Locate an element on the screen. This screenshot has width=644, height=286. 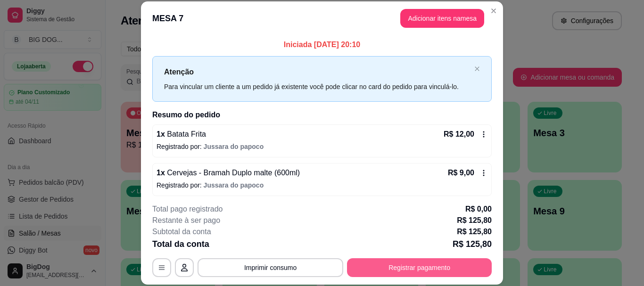
span: Cervejas - Bramah Duplo malte (600ml) is located at coordinates (232, 172).